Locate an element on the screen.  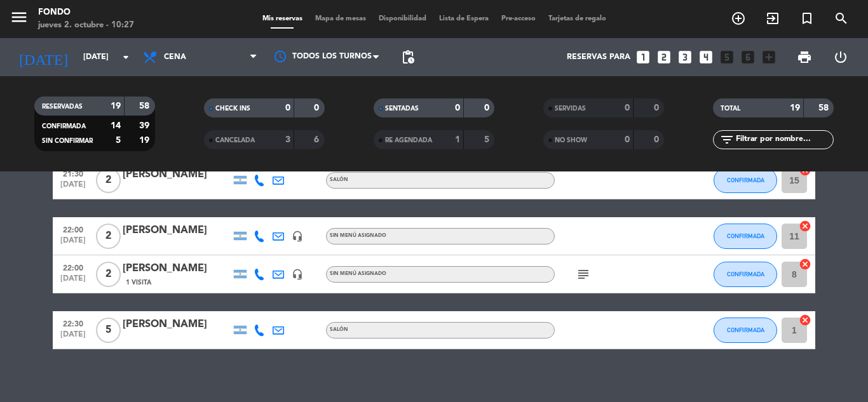
div: jueves 2. octubre - 10:27 is located at coordinates (86, 25).